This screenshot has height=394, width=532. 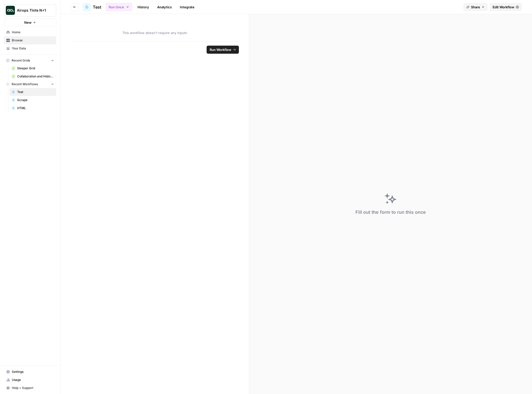 What do you see at coordinates (30, 10) in the screenshot?
I see `button: Workspace: Airops Tinte N+1` at bounding box center [30, 10].